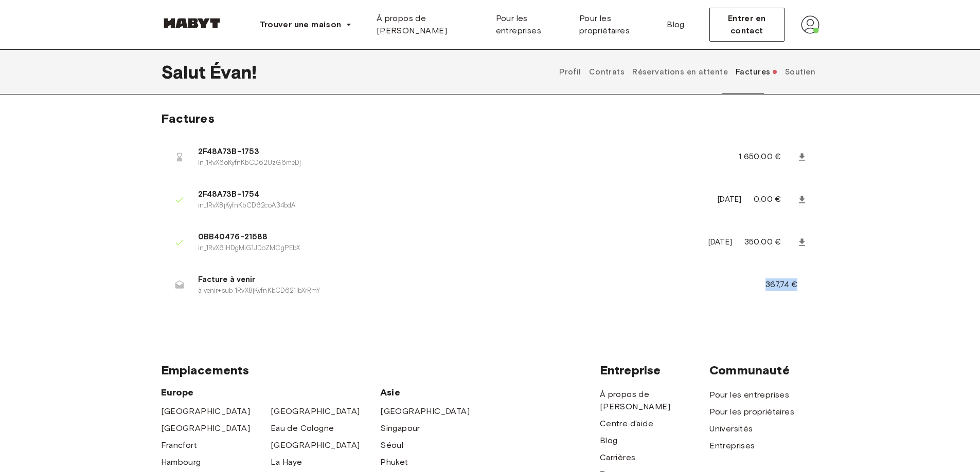  I want to click on font: Singapour, so click(400, 428).